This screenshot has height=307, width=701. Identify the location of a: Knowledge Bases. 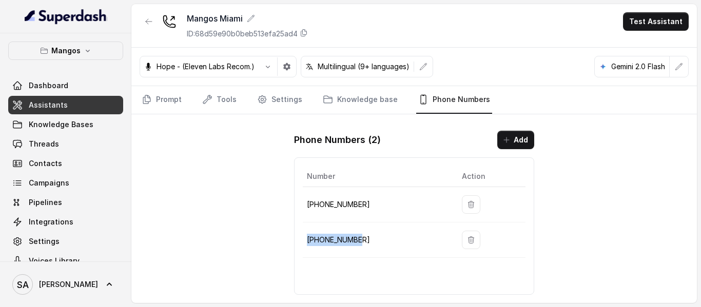
(66, 125).